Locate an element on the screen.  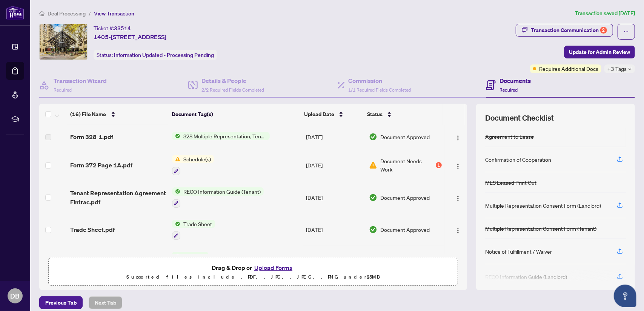
p: Supported files include .PDF, .JPG, .JPEG, .PNG under 25 MB is located at coordinates (253, 277).